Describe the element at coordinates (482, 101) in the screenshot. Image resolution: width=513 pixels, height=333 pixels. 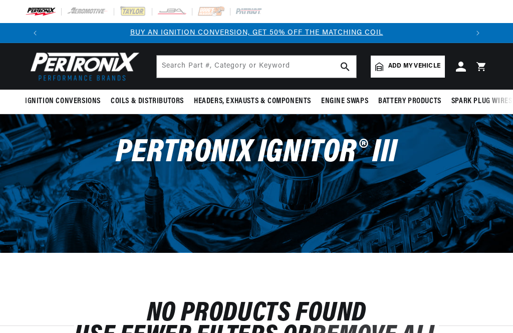
I see `span: Spark Plug Wires` at that location.